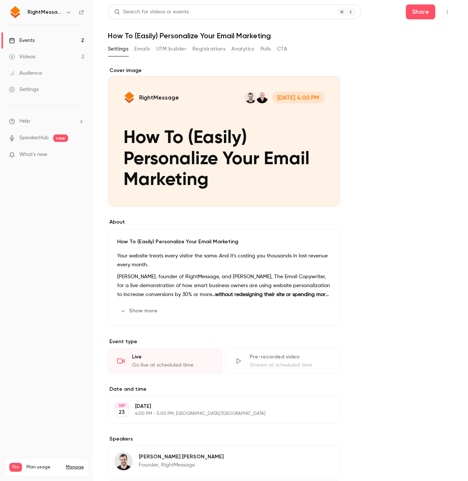  What do you see at coordinates (22, 57) in the screenshot?
I see `div: Videos` at bounding box center [22, 57].